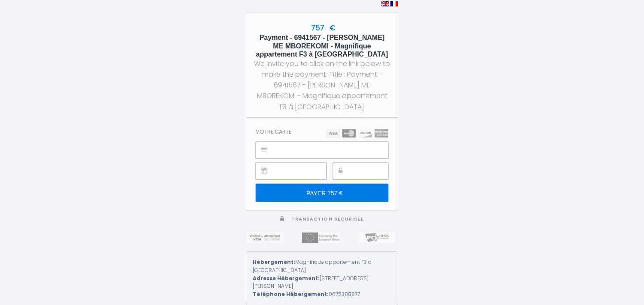 This screenshot has height=305, width=644. I want to click on input: PAYER 757 €, so click(322, 193).